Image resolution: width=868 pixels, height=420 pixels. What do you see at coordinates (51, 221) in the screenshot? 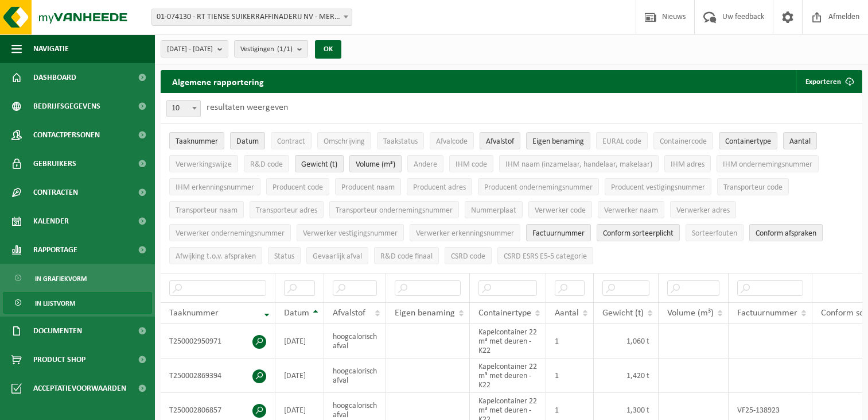
I see `span: Kalender` at bounding box center [51, 221].